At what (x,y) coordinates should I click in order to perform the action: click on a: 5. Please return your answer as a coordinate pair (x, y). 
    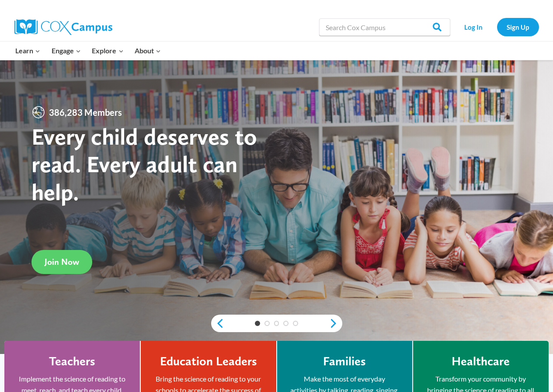
    Looking at the image, I should click on (296, 324).